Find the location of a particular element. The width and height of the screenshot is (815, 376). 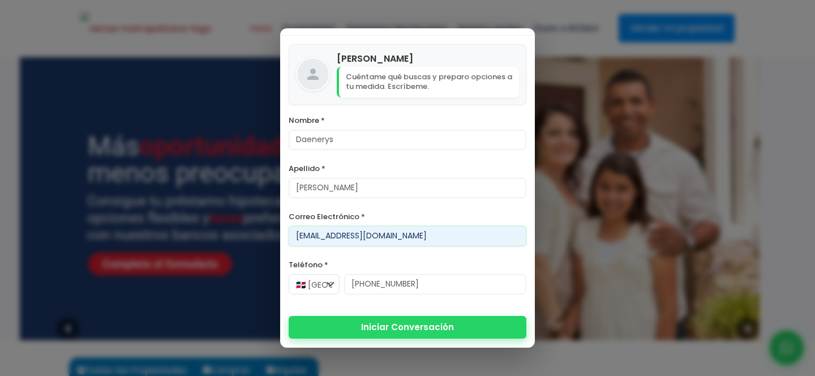

label: Nombre * is located at coordinates (408, 120).